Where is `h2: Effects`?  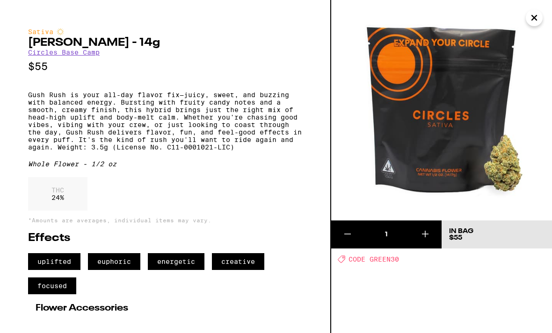
h2: Effects is located at coordinates (165, 239).